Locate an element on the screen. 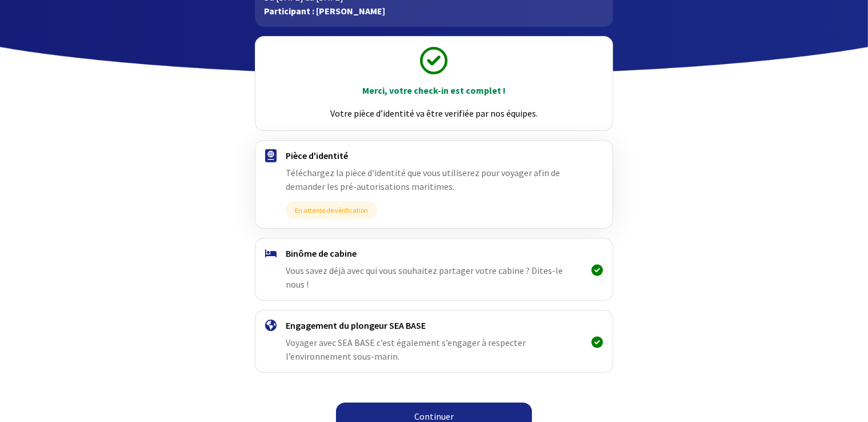 This screenshot has height=422, width=868. span: Vous savez déjà avec qui vous souhaitez partager votre cabine ? Dites-le nous ! is located at coordinates (424, 278).